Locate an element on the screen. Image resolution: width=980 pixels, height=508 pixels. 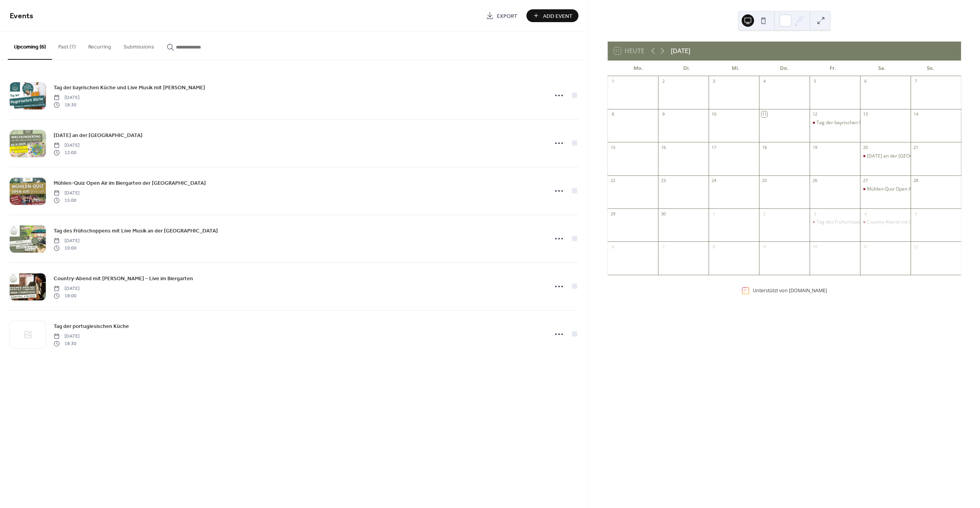
span: Add Event is located at coordinates (558, 16).